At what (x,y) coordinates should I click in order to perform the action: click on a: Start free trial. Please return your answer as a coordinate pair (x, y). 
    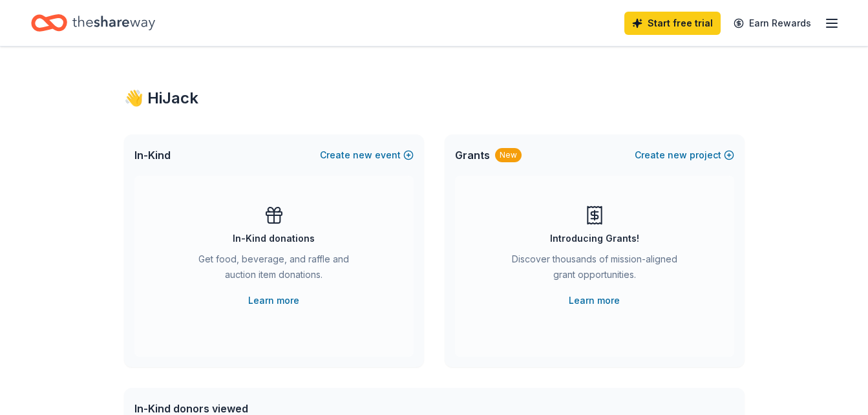
    Looking at the image, I should click on (672, 23).